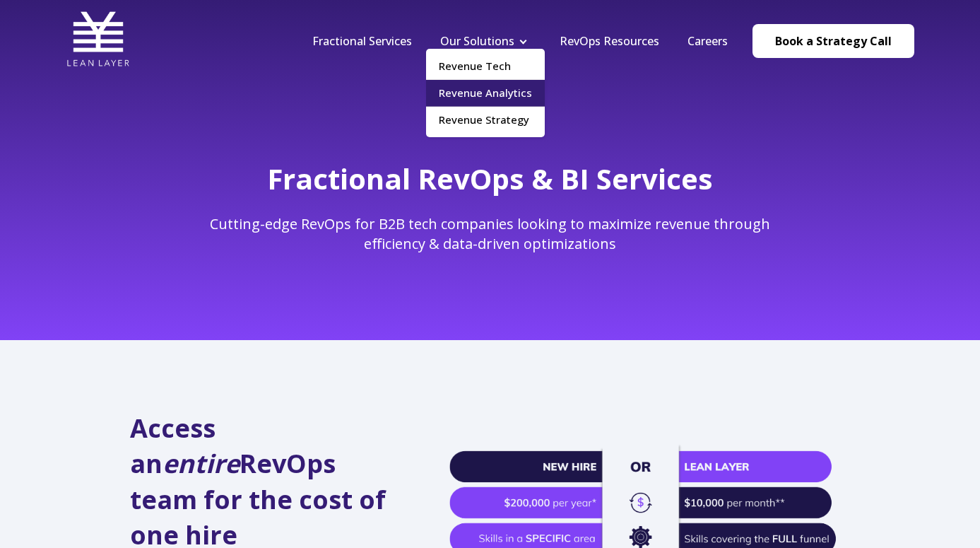 This screenshot has width=980, height=548. What do you see at coordinates (490, 233) in the screenshot?
I see `span: Cutting-edge RevOps for B2B tech companies looking to maximize revenue through efficiency & data-...` at bounding box center [490, 233].